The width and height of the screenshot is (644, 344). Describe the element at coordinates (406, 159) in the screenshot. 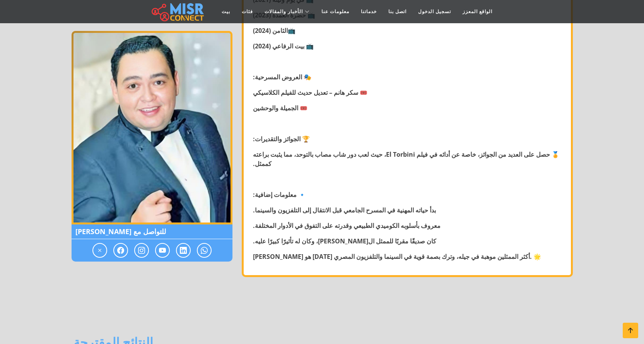

I see `font: 🏅 حصل على العديد من الجوائز، خاصة عن أدائه في فيلم El Torbini، حيث لعب دور شاب مصاب بالتوحد، مما ...` at that location.